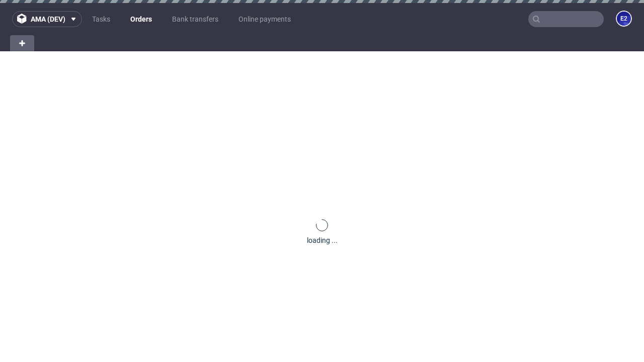 This screenshot has width=644, height=362. Describe the element at coordinates (264, 19) in the screenshot. I see `a: Online payments` at that location.